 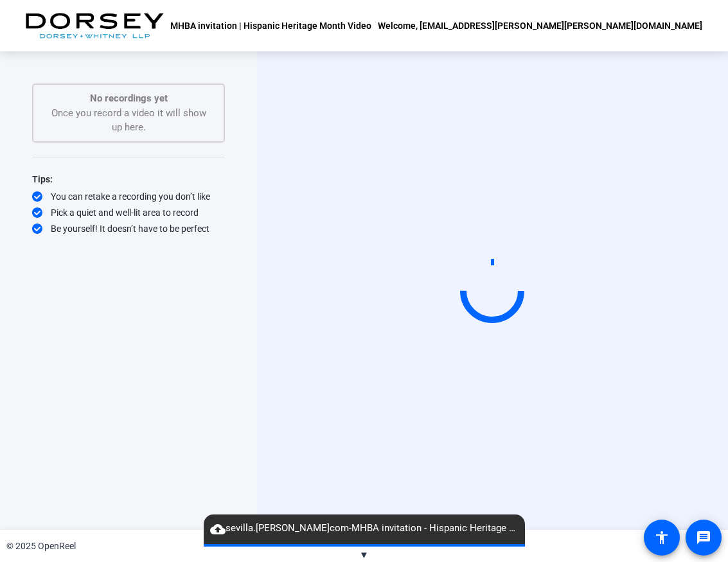 I want to click on div: Pick a quiet and well-lit area to record, so click(x=129, y=213).